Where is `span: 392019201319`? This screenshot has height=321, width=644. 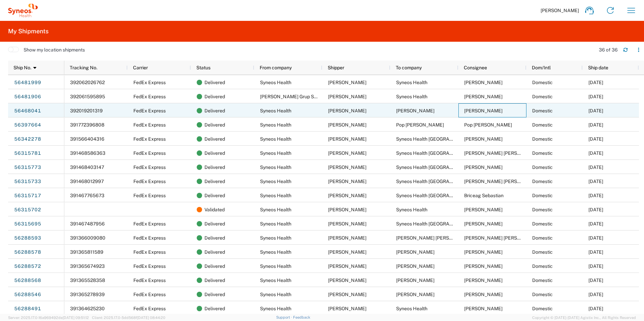
span: 392019201319 is located at coordinates (86, 111).